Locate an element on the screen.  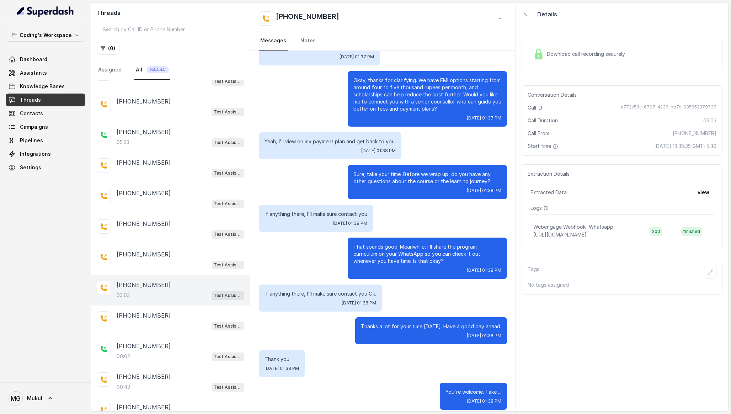
img: Lock Icon is located at coordinates (539, 54).